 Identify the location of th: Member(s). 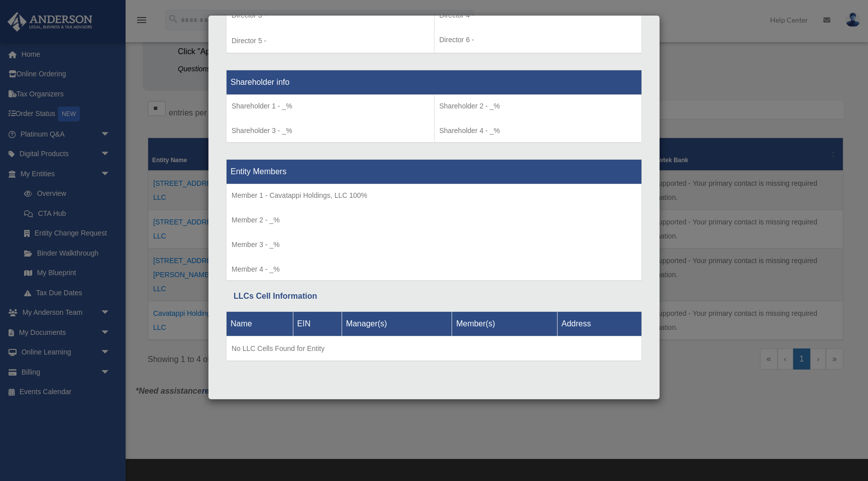
(505, 324).